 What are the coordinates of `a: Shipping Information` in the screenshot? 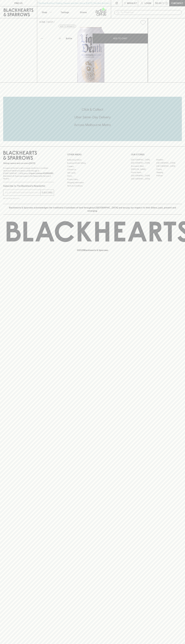 It's located at (92, 183).